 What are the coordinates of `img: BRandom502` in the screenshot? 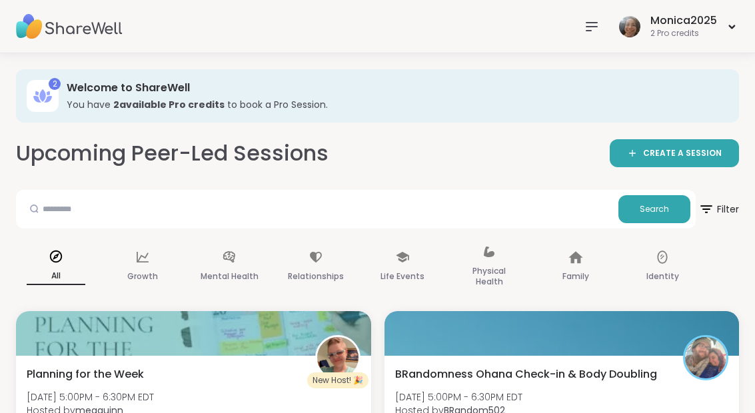 It's located at (706, 358).